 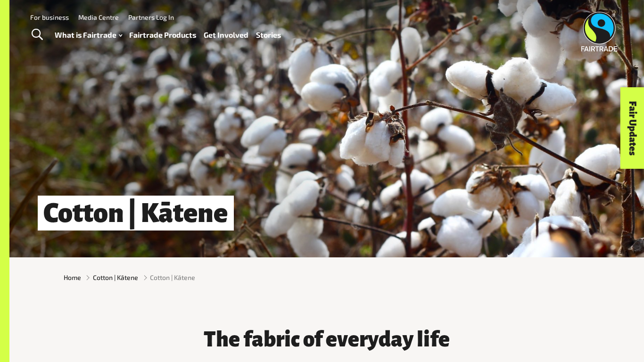 What do you see at coordinates (72, 276) in the screenshot?
I see `span: Home` at bounding box center [72, 276].